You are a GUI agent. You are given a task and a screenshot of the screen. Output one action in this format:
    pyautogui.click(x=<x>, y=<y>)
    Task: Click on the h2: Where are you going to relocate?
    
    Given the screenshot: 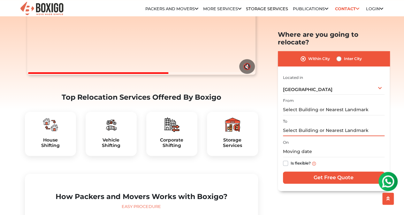 What is the action you would take?
    pyautogui.click(x=334, y=38)
    